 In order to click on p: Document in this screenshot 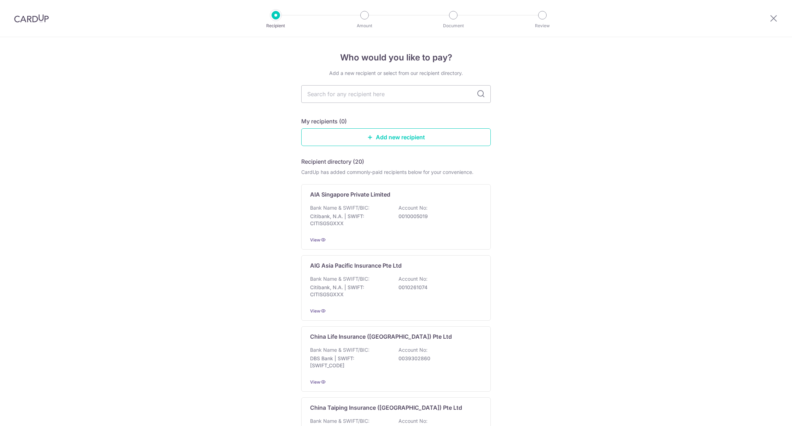, I will do `click(453, 26)`.